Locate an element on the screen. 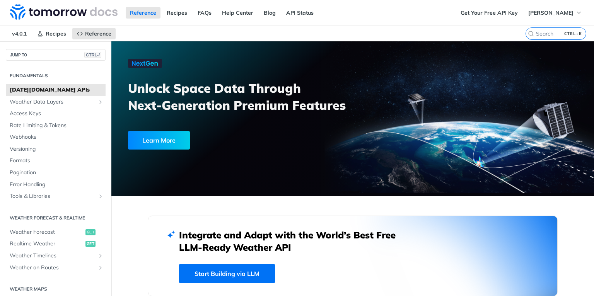  span: Realtime Weather is located at coordinates (46, 244).